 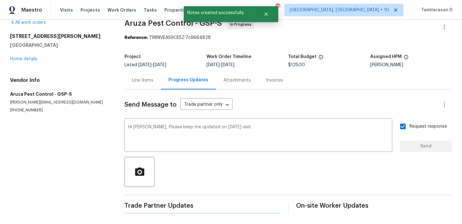 What do you see at coordinates (66, 10) in the screenshot?
I see `span: Visits` at bounding box center [66, 10].